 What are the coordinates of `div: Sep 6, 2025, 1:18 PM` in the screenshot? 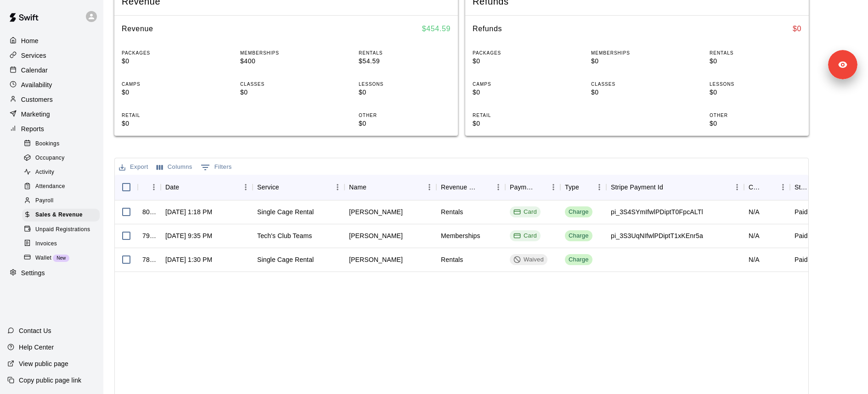 It's located at (189, 212).